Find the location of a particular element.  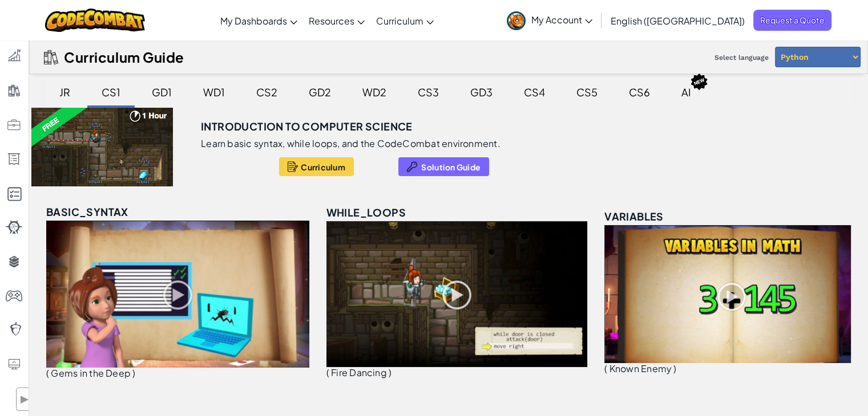

img: variables_unlocked.png is located at coordinates (727, 295).